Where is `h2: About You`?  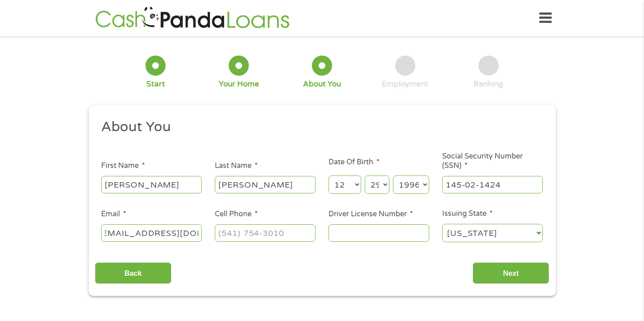
h2: About You is located at coordinates (319, 128).